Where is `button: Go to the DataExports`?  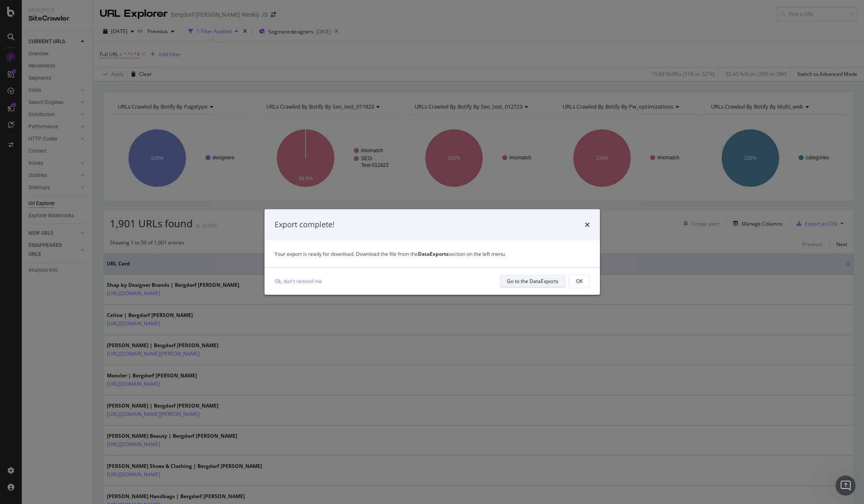 button: Go to the DataExports is located at coordinates (532, 281).